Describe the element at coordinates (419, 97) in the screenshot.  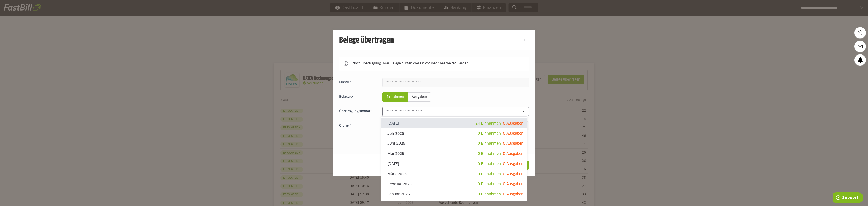
I see `sl-radio-button: Ausgaben` at that location.